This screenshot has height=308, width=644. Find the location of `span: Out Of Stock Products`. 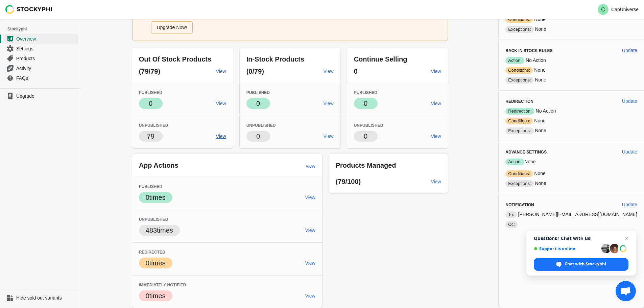

span: Out Of Stock Products is located at coordinates (175, 59).